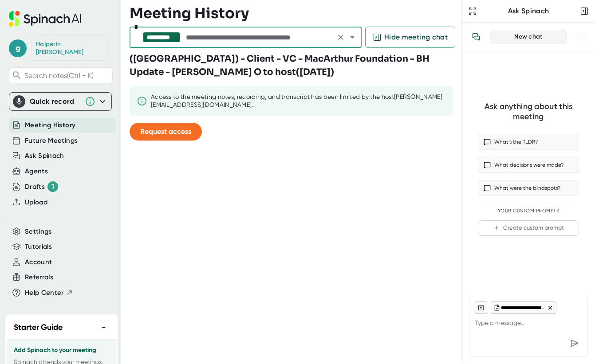 Image resolution: width=595 pixels, height=364 pixels. What do you see at coordinates (37, 171) in the screenshot?
I see `div: Agents` at bounding box center [37, 171].